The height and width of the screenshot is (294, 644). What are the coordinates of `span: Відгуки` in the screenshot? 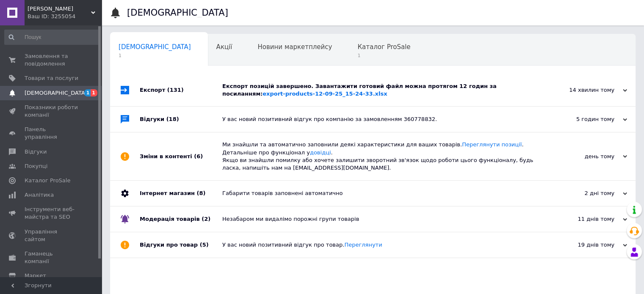 It's located at (35, 152).